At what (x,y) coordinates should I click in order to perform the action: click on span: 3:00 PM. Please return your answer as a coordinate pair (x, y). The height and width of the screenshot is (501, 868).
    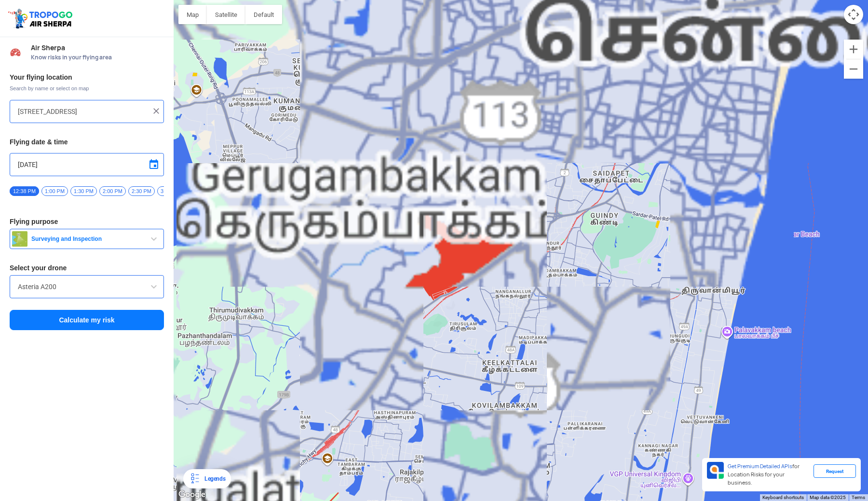
    Looking at the image, I should click on (171, 191).